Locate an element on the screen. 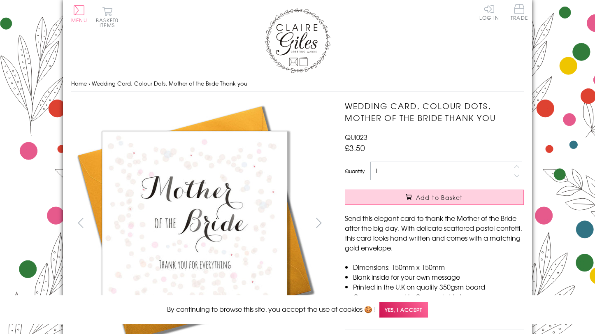 The image size is (595, 334). nav: breadcrumbs is located at coordinates (297, 83).